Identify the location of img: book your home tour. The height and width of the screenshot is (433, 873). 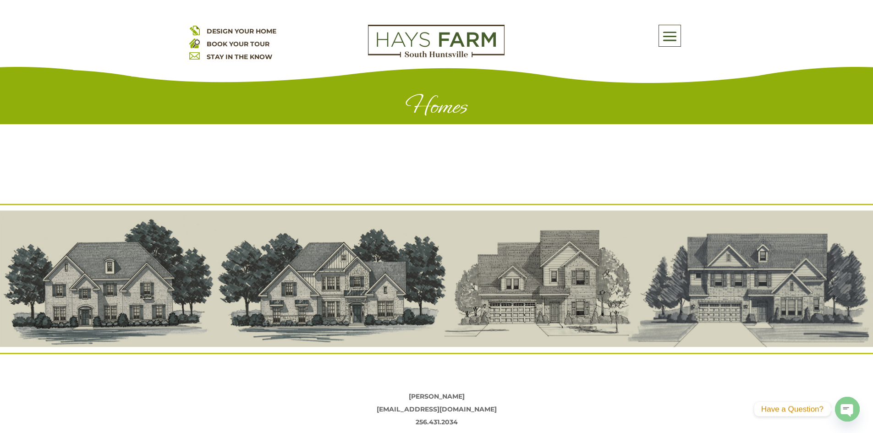
(194, 43).